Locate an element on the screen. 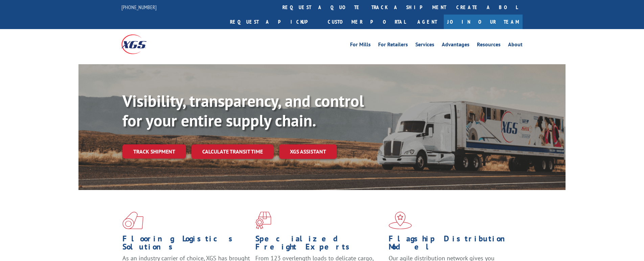 The image size is (644, 261). a: Customer Portal is located at coordinates (367, 22).